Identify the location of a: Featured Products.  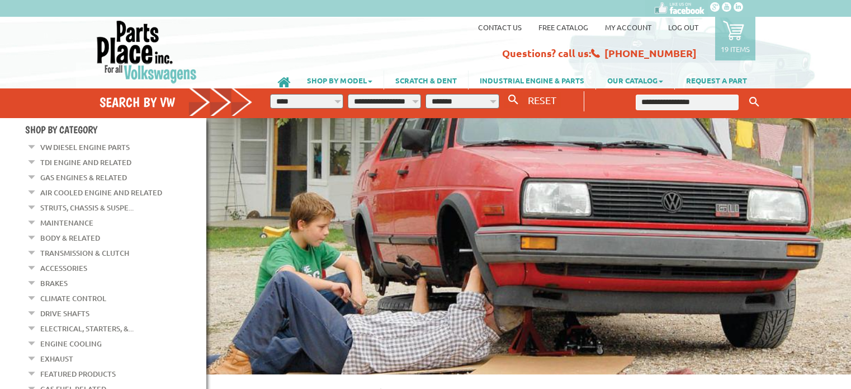
(78, 374).